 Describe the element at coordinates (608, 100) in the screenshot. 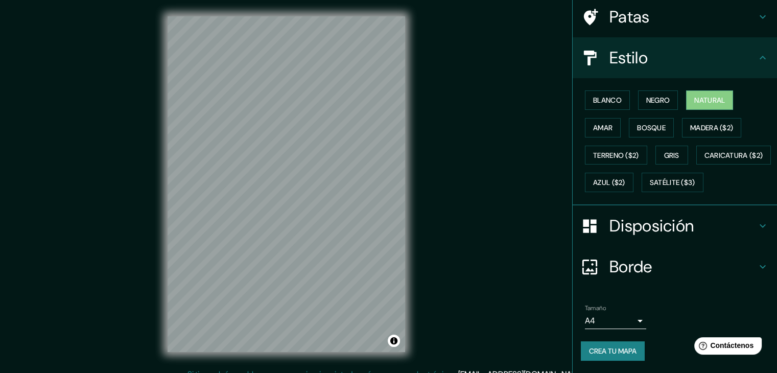

I see `font: Blanco` at that location.